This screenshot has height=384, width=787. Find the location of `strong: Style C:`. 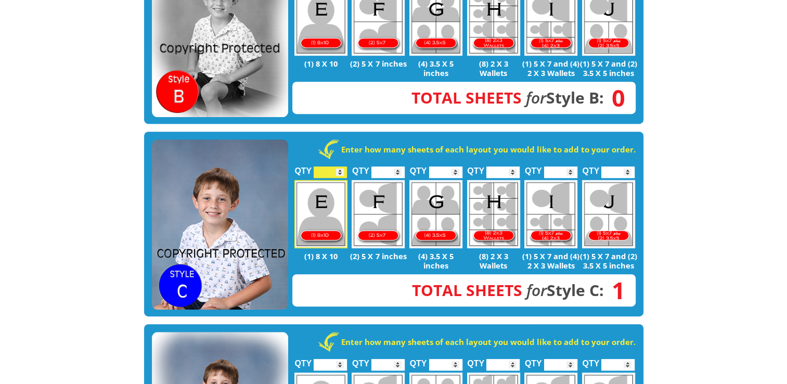

strong: Style C: is located at coordinates (508, 290).